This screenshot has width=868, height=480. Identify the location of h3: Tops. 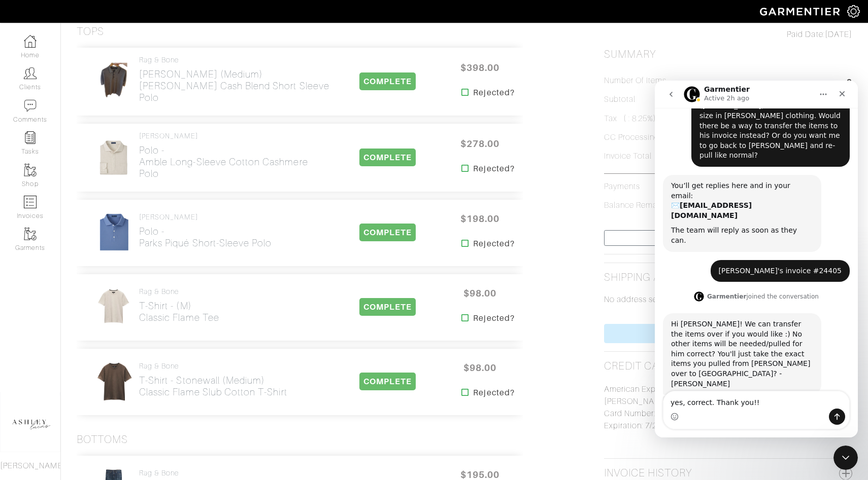
(91, 31).